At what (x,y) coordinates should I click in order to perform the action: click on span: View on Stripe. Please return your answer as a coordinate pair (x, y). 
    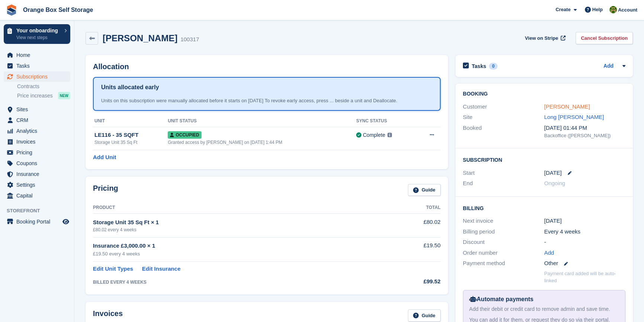
    Looking at the image, I should click on (541, 39).